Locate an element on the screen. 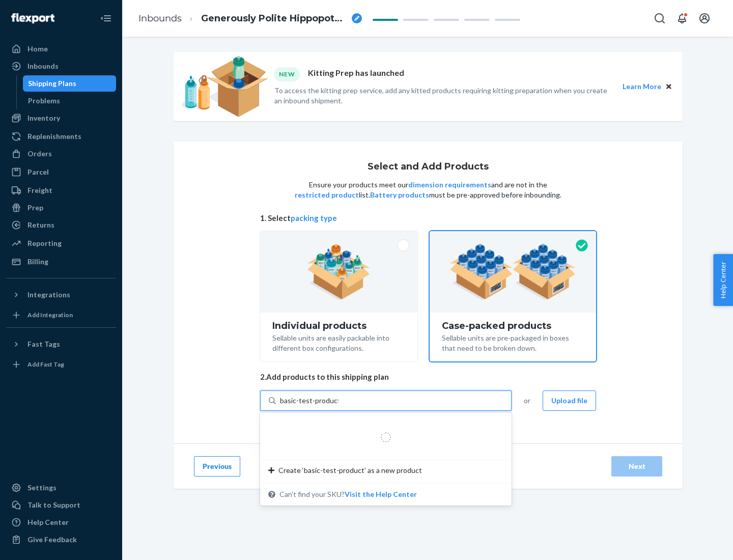 The height and width of the screenshot is (560, 733). div: Problems is located at coordinates (44, 101).